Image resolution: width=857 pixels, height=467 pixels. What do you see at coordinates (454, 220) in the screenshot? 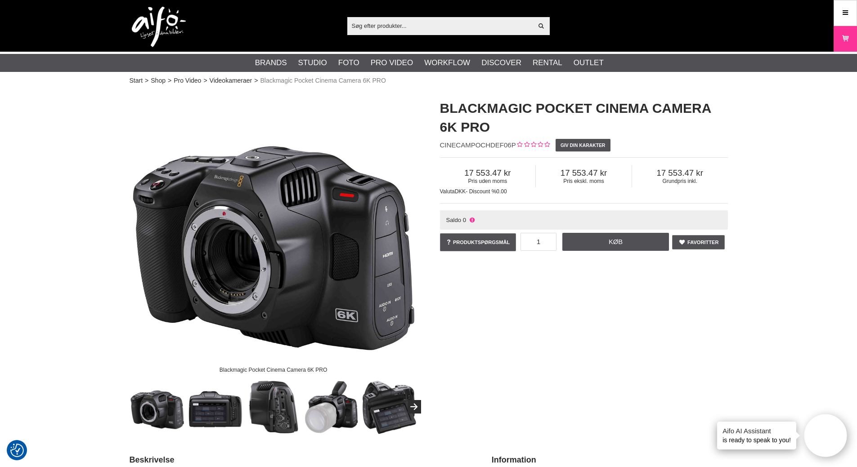
I see `span: Saldo` at bounding box center [454, 220].